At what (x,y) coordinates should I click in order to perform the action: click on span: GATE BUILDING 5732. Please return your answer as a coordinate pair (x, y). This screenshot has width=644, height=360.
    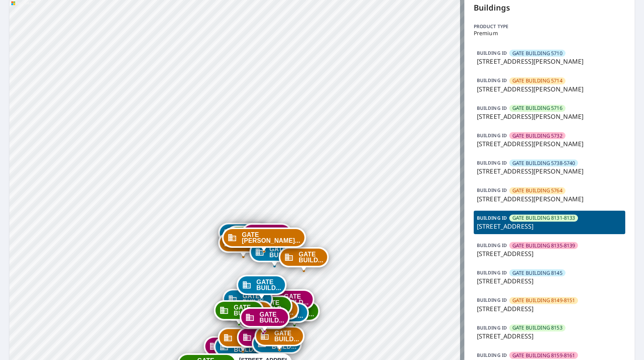
    Looking at the image, I should click on (538, 136).